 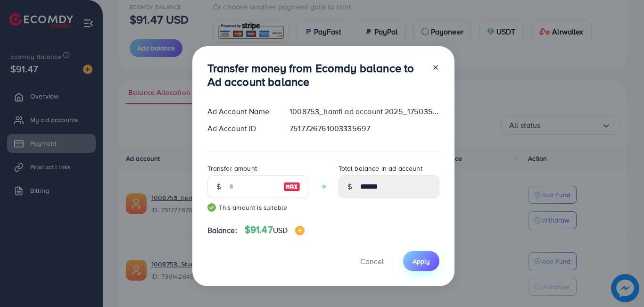 What do you see at coordinates (258, 207) in the screenshot?
I see `small: This amount is suitable` at bounding box center [258, 207].